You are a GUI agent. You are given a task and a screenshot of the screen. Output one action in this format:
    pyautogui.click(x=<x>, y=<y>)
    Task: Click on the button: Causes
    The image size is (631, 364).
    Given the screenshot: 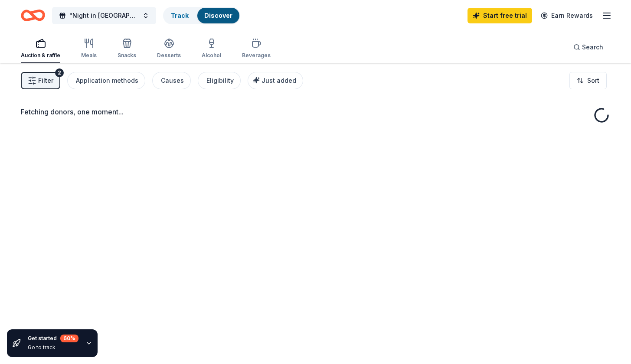 What is the action you would take?
    pyautogui.click(x=171, y=80)
    